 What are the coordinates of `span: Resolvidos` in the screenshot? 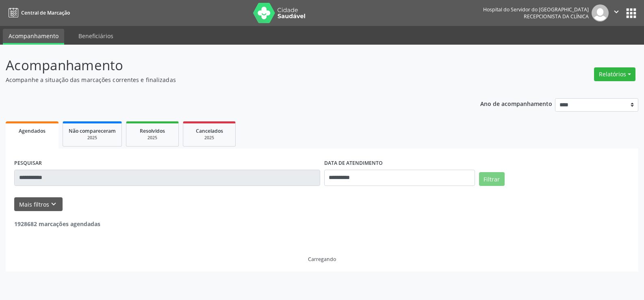 It's located at (153, 131).